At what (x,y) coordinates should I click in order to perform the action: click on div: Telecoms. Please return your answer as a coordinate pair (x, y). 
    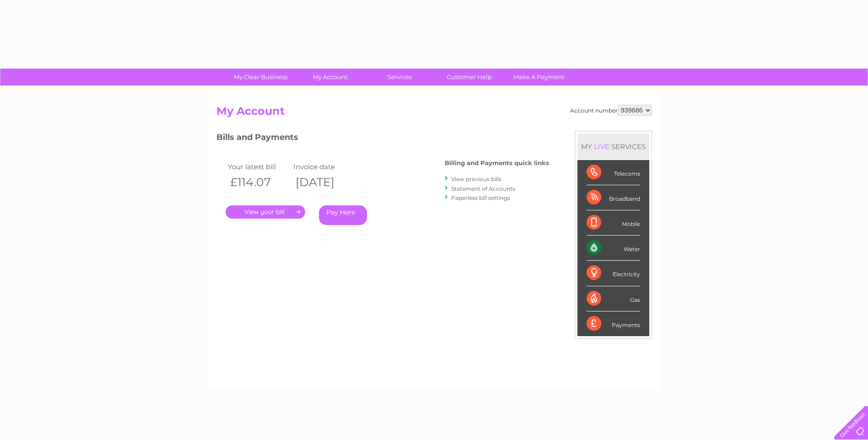
    Looking at the image, I should click on (613, 173).